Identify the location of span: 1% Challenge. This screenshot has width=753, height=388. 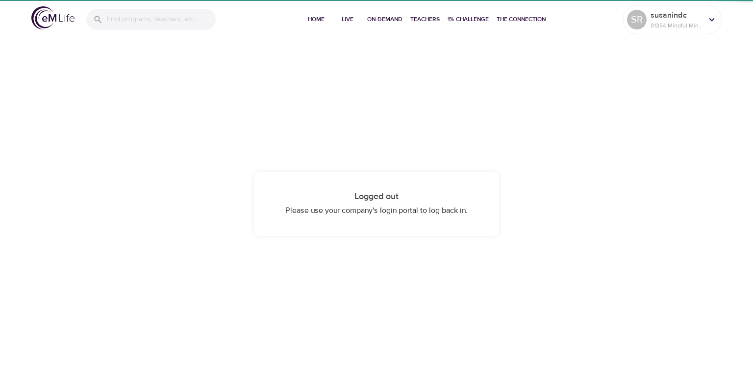
(468, 19).